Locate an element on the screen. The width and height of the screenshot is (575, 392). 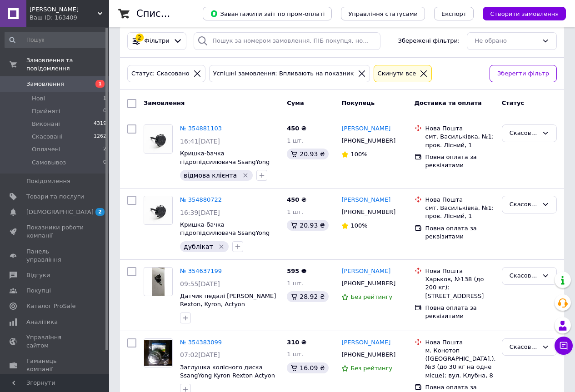
span: Аналітика is located at coordinates (42, 322).